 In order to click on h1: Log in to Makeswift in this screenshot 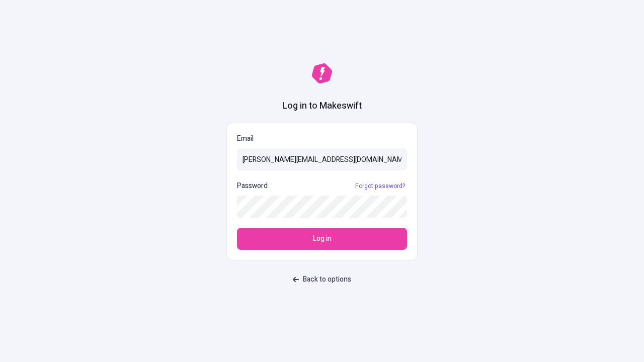, I will do `click(322, 106)`.